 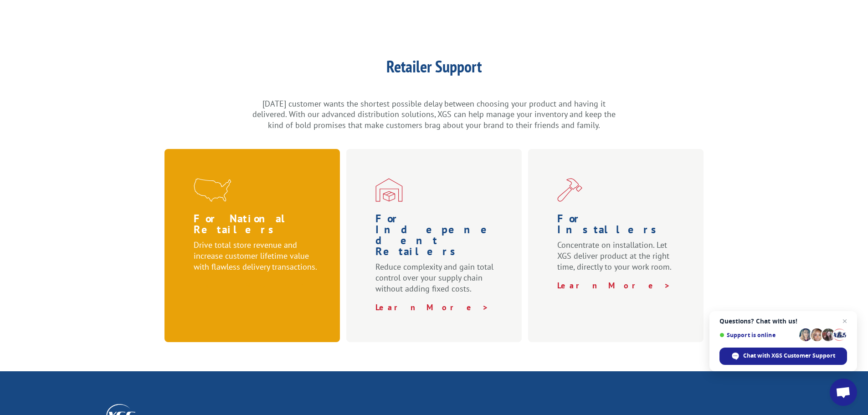 I want to click on span: Close chat, so click(x=845, y=321).